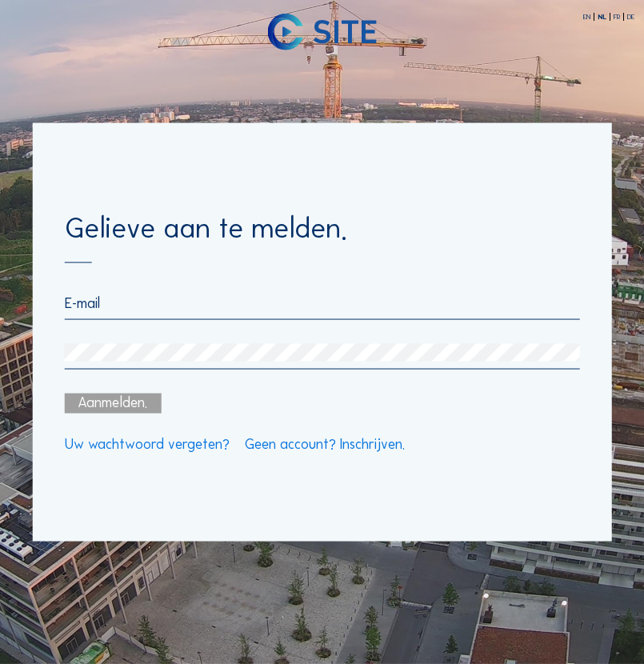 The width and height of the screenshot is (644, 664). I want to click on div: Gelieve aan te melden., so click(322, 237).